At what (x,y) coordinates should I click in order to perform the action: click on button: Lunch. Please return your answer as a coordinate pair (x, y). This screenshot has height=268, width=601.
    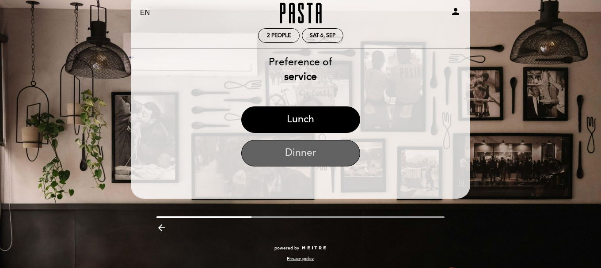
    Looking at the image, I should click on (300, 120).